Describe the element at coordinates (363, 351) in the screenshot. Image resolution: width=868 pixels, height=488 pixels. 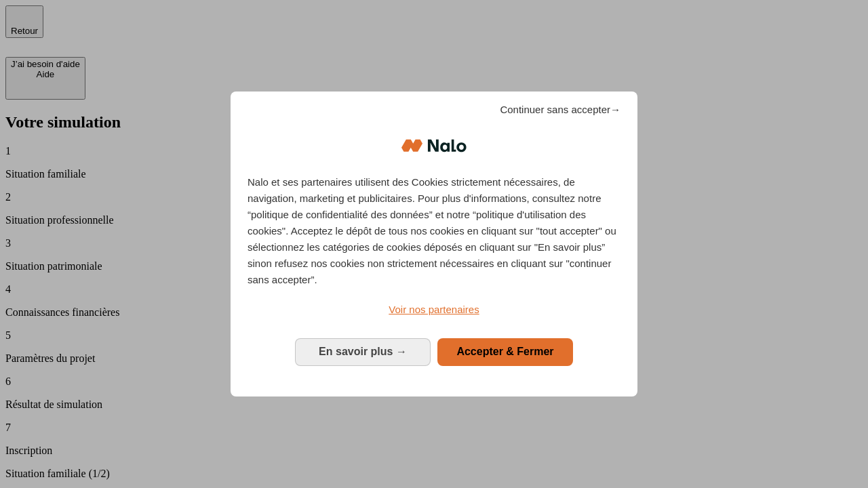
I see `button: En savoir plus: Configurer vos consentements` at that location.